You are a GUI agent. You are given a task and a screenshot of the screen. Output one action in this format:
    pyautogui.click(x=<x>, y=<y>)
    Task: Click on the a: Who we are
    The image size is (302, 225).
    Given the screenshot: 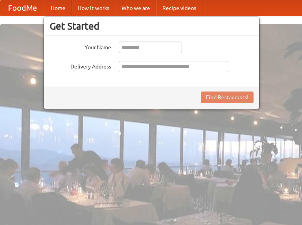 What is the action you would take?
    pyautogui.click(x=136, y=8)
    